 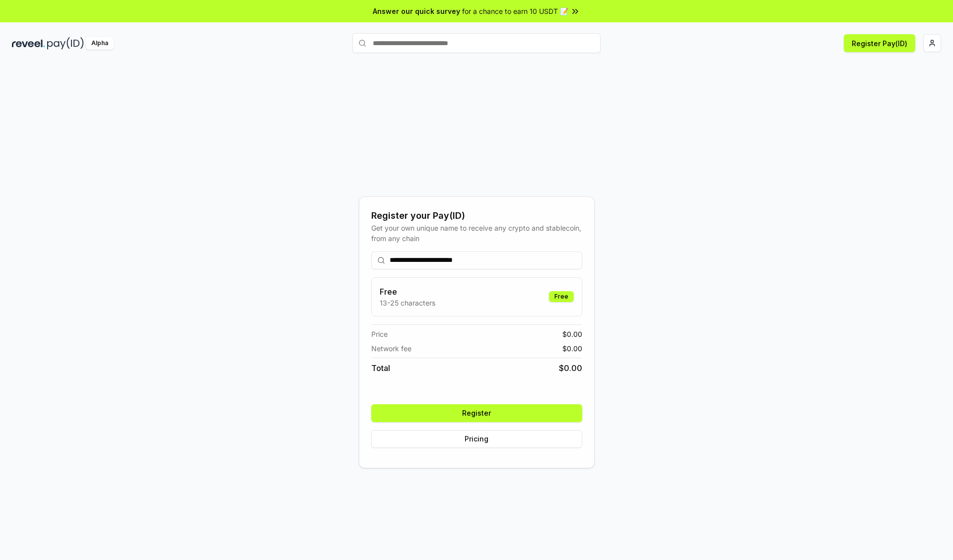 What do you see at coordinates (880, 43) in the screenshot?
I see `button: Register Pay(ID)` at bounding box center [880, 43].